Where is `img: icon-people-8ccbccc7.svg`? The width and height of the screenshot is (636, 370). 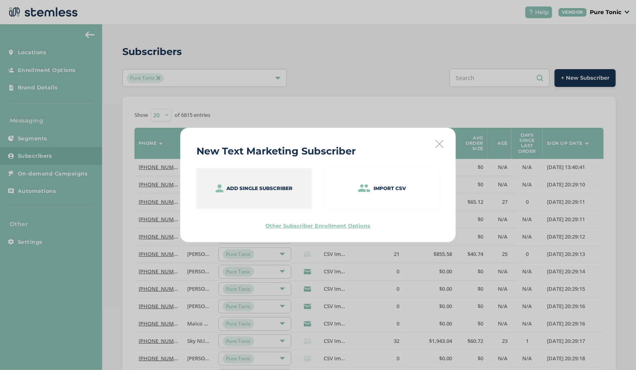 img: icon-people-8ccbccc7.svg is located at coordinates (364, 188).